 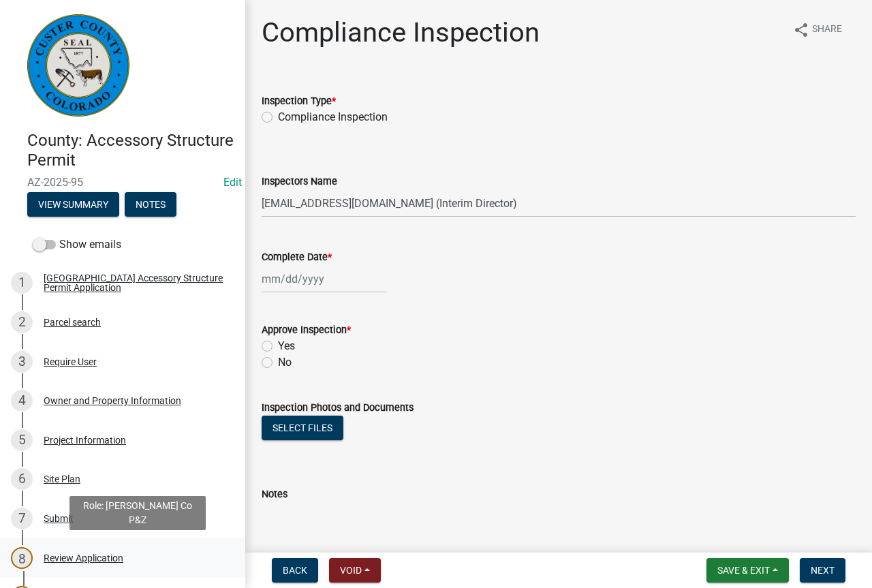 I want to click on h1: Compliance Inspection, so click(x=401, y=33).